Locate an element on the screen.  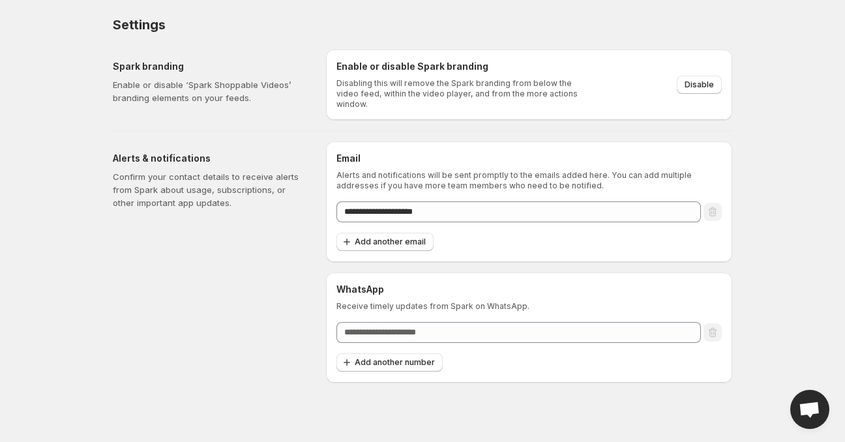
button: Disable is located at coordinates (699, 85).